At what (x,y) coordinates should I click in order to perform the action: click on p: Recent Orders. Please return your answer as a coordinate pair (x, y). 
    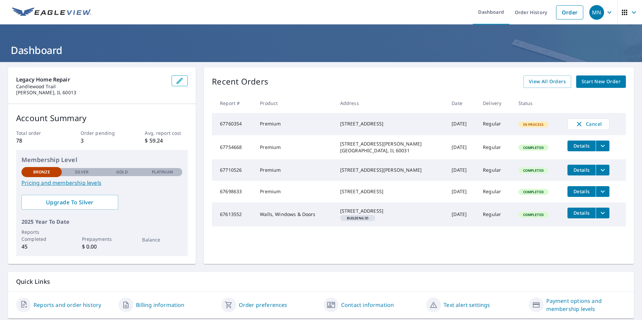
    Looking at the image, I should click on (240, 82).